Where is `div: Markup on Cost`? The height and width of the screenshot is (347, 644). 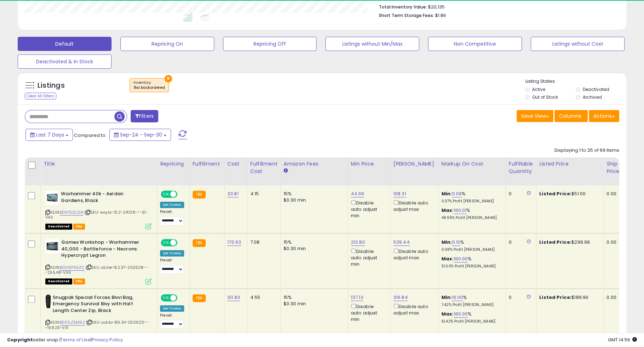 div: Markup on Cost is located at coordinates (472, 164).